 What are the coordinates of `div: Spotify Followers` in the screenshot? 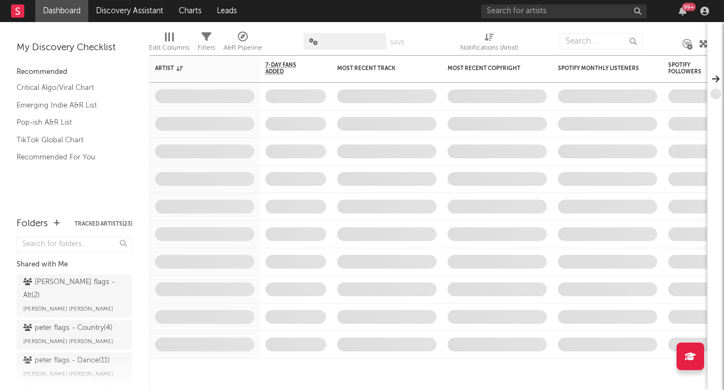 It's located at (688, 68).